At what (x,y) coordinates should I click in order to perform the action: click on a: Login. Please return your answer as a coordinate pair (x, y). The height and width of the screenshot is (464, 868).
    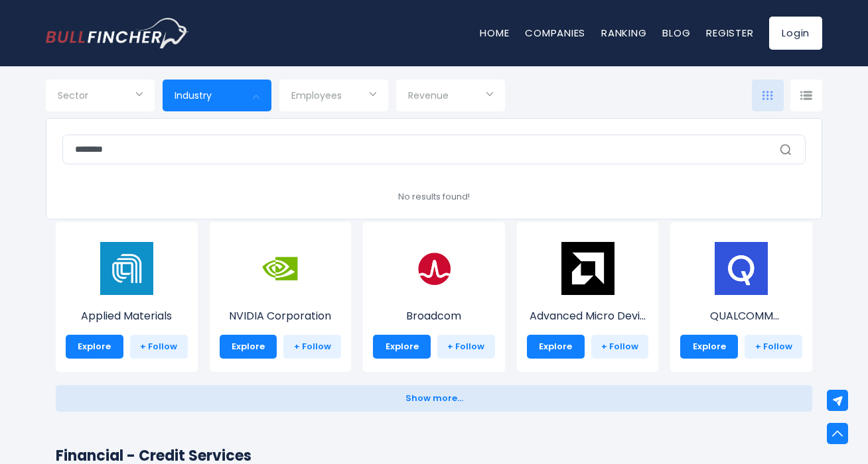
    Looking at the image, I should click on (795, 33).